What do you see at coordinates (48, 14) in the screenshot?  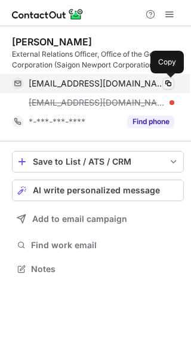 I see `img: ContactOut v5.3.10` at bounding box center [48, 14].